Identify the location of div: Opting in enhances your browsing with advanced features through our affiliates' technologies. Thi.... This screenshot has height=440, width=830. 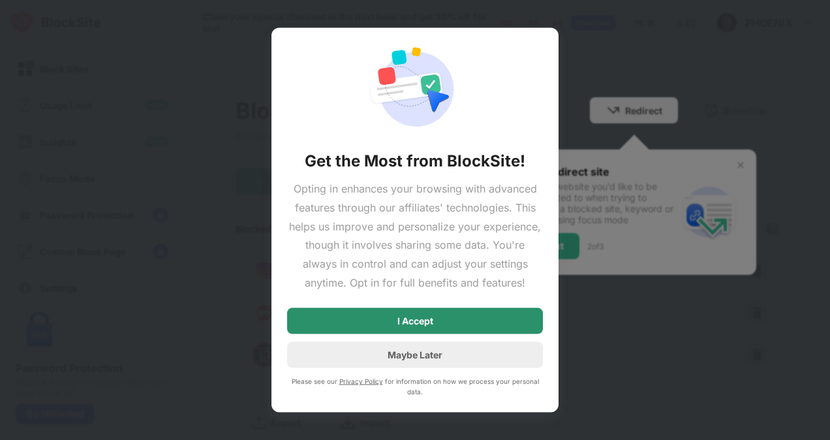
(415, 236).